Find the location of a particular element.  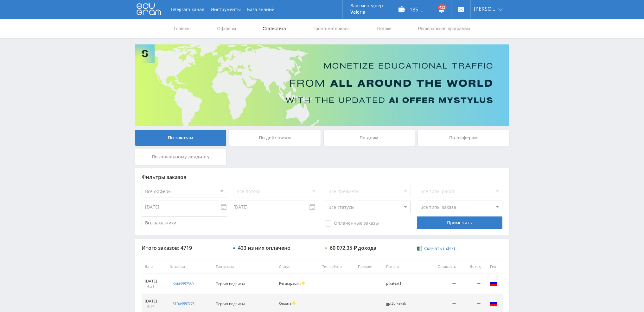

th: № заказа is located at coordinates (190, 266).